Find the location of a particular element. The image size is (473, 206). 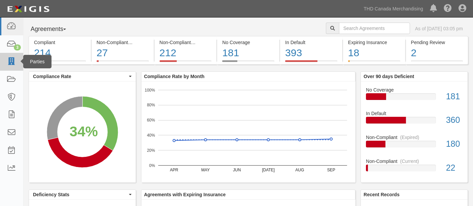

a: Expiring Insurance18 is located at coordinates (374, 63).